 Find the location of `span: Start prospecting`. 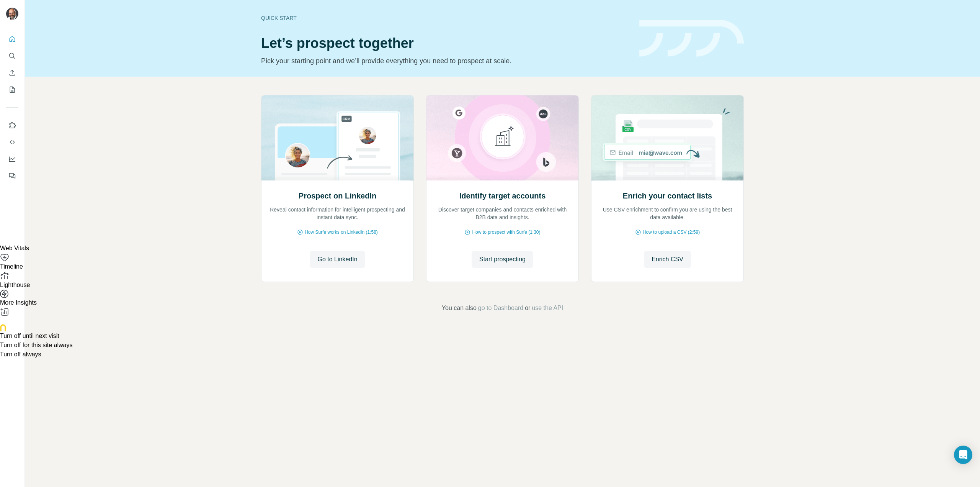

span: Start prospecting is located at coordinates (502, 259).